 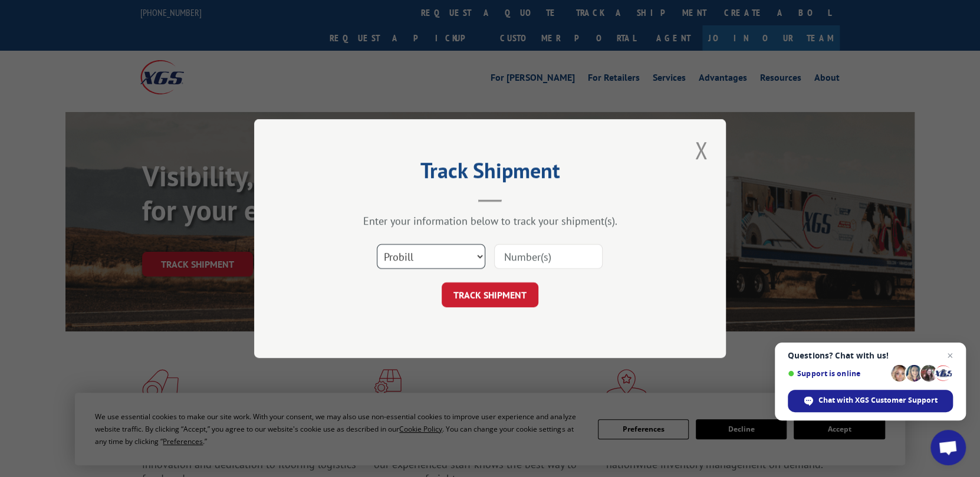 What do you see at coordinates (490, 295) in the screenshot?
I see `button: TRACK SHIPMENT` at bounding box center [490, 295].